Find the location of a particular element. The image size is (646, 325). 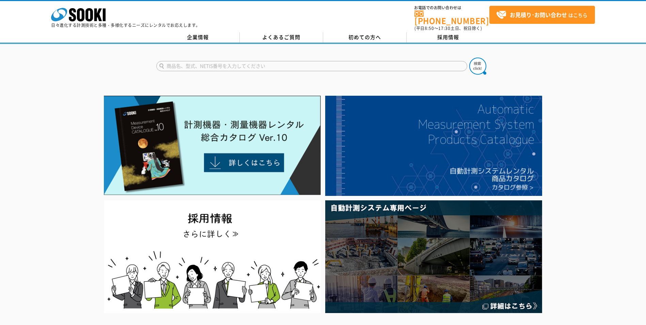

strong: お見積り･お問い合わせ is located at coordinates (538, 15).